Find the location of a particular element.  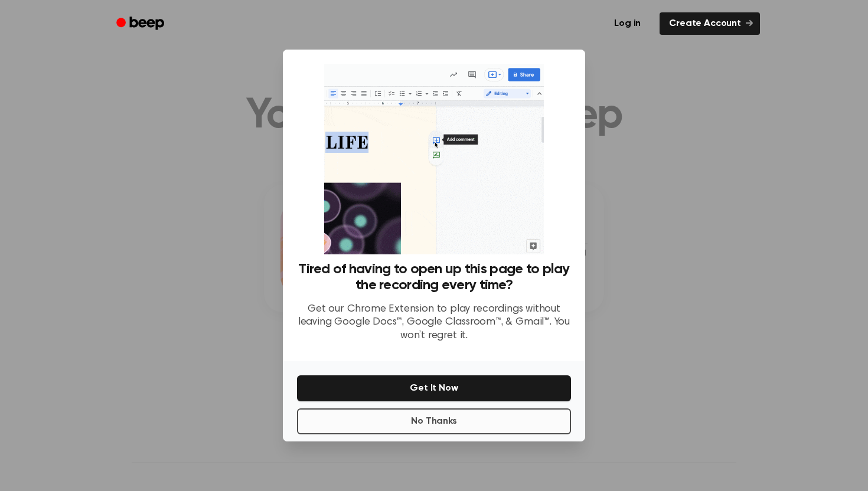

a: Create Account is located at coordinates (710, 23).